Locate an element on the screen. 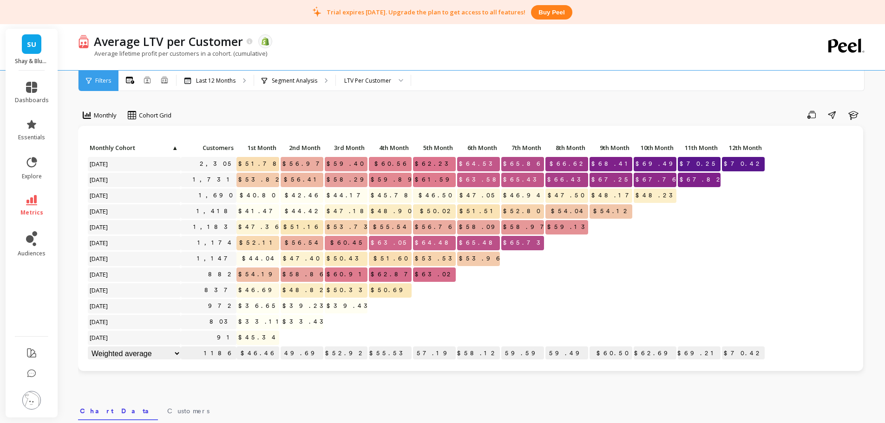 This screenshot has height=423, width=885. span: $56.97 is located at coordinates (304, 164).